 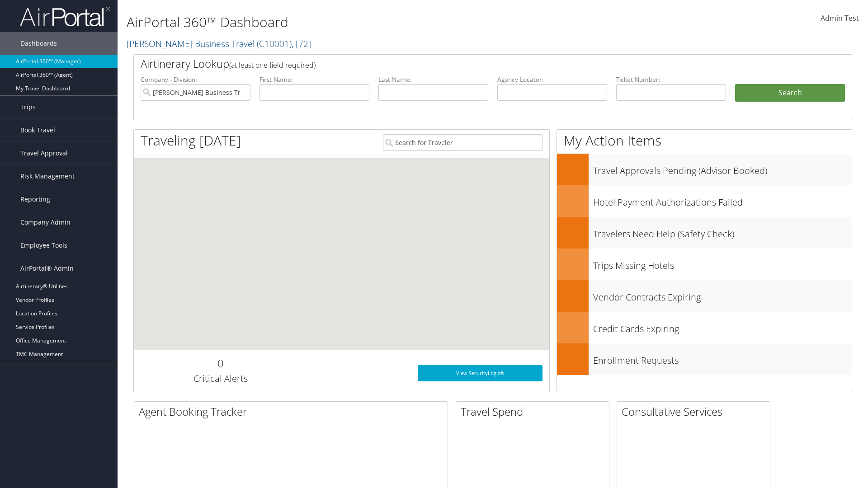 What do you see at coordinates (552, 80) in the screenshot?
I see `label: Agency Locator:` at bounding box center [552, 80].